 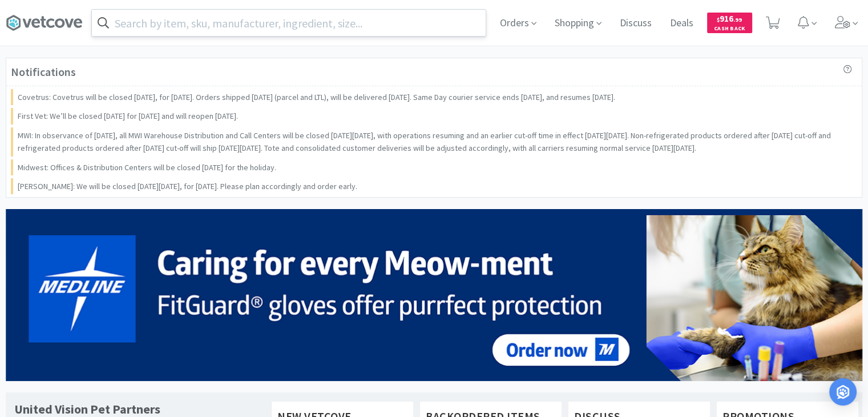 What do you see at coordinates (737, 20) in the screenshot?
I see `span: . 99` at bounding box center [737, 20].